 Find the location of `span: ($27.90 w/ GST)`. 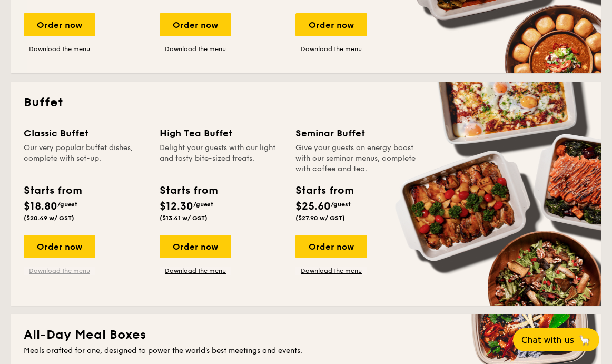

span: ($27.90 w/ GST) is located at coordinates (320, 218).